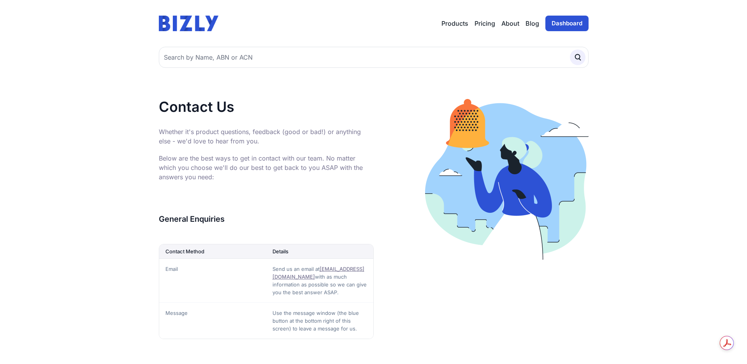  What do you see at coordinates (213, 251) in the screenshot?
I see `th: Contact Method` at bounding box center [213, 251].